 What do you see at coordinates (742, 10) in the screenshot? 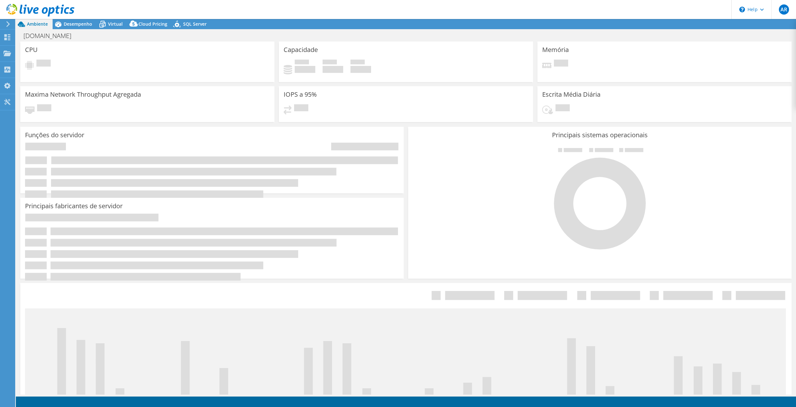
I see `svg: \n` at bounding box center [742, 10].